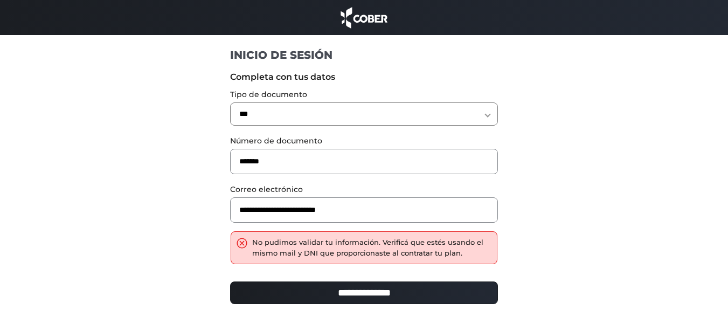 This screenshot has height=323, width=728. Describe the element at coordinates (364, 141) in the screenshot. I see `label: Número de documento` at that location.